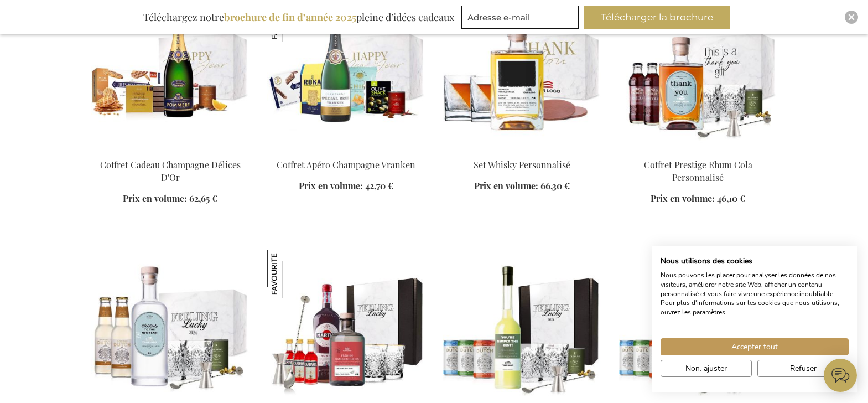 The height and width of the screenshot is (403, 868). What do you see at coordinates (852, 17) in the screenshot?
I see `img: Close` at bounding box center [852, 17].